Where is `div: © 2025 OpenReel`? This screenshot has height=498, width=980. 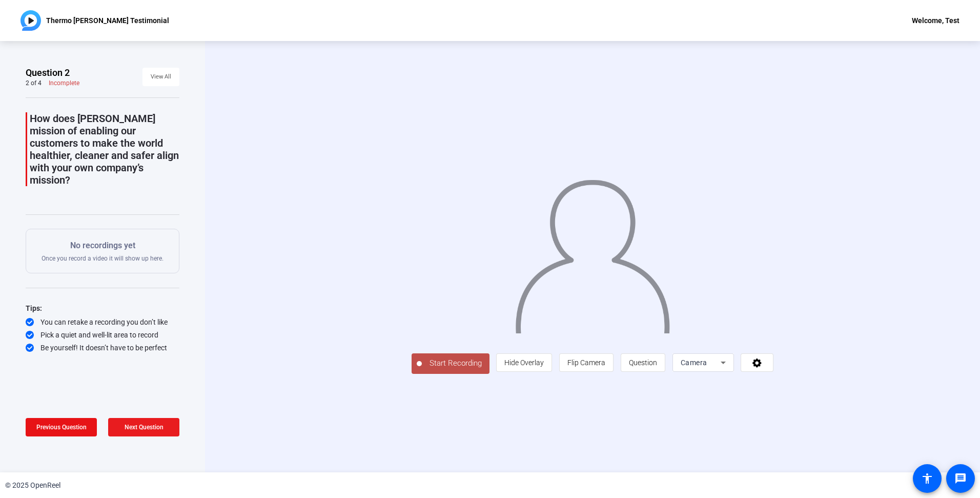
div: © 2025 OpenReel is located at coordinates (33, 485).